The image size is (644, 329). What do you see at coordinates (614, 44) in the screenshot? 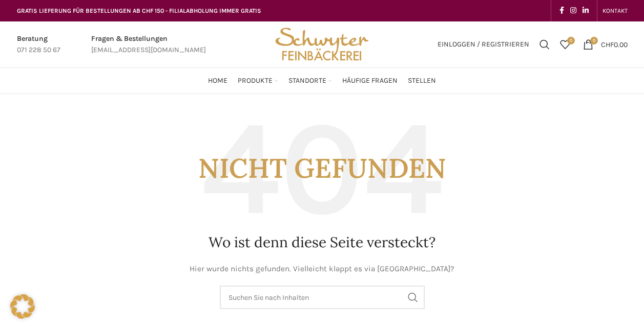
I see `bdi: 0.00` at bounding box center [614, 44].